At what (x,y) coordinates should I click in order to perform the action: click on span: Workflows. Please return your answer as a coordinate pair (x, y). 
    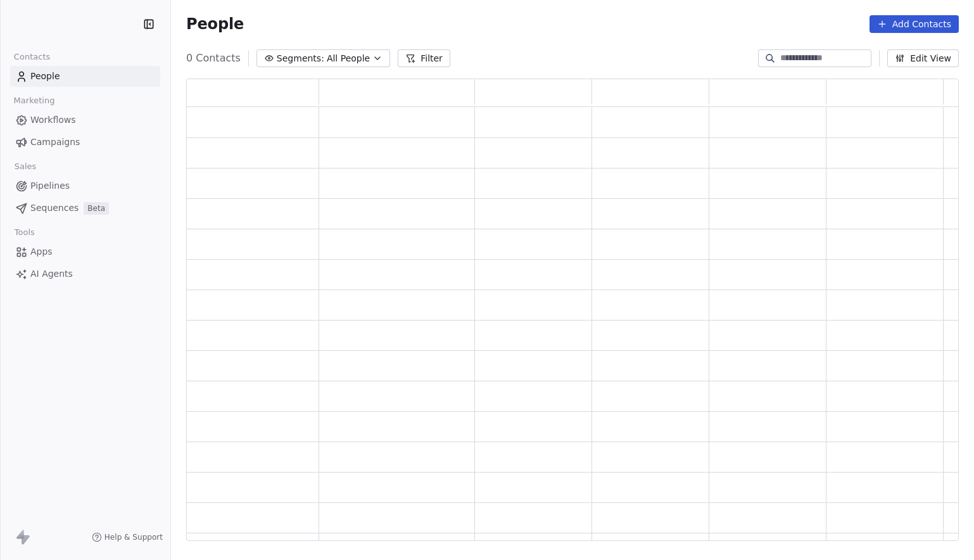
    Looking at the image, I should click on (53, 119).